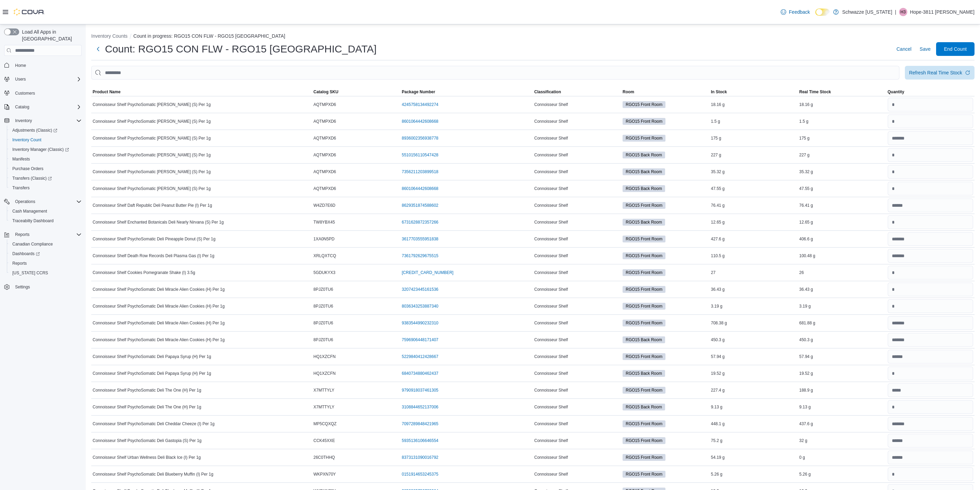  I want to click on span: Connoisseur Shelf Urban Wellness Deli Black Ice (I) Per 1g, so click(147, 458).